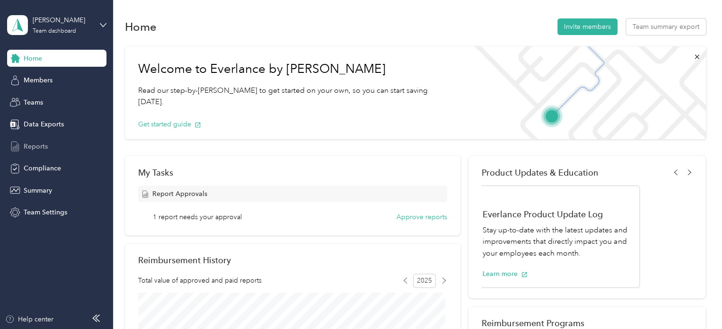  Describe the element at coordinates (38, 80) in the screenshot. I see `span: Members` at that location.